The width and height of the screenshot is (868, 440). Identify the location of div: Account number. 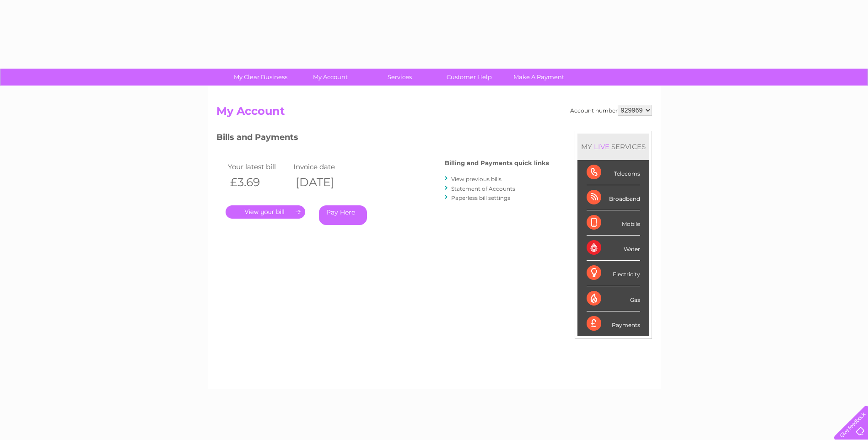
(611, 110).